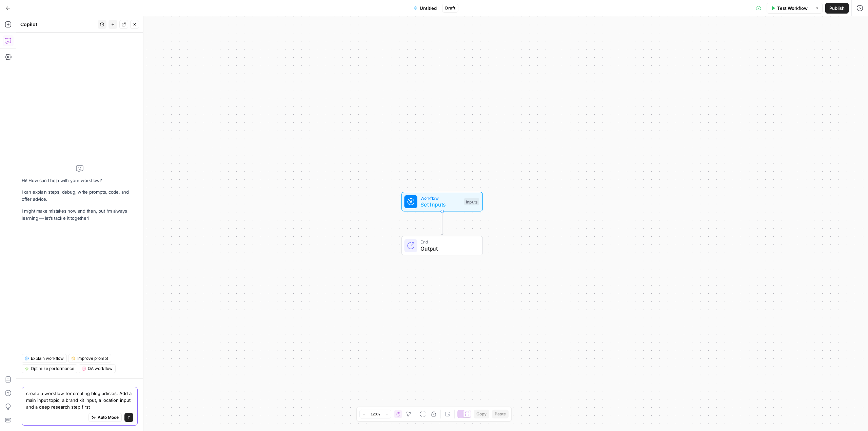 This screenshot has width=868, height=431. Describe the element at coordinates (80, 196) in the screenshot. I see `p: I can explain steps, debug, write prompts, code, and offer advice.` at that location.